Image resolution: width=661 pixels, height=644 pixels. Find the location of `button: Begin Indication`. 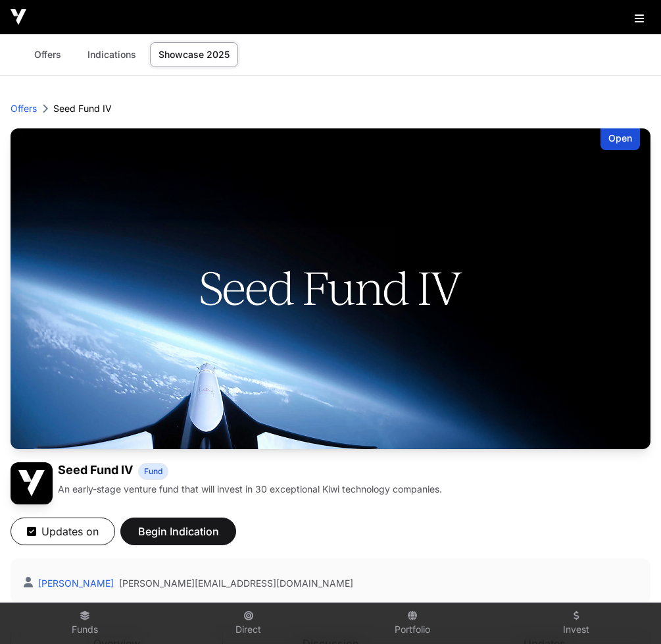

button: Begin Indication is located at coordinates (178, 531).